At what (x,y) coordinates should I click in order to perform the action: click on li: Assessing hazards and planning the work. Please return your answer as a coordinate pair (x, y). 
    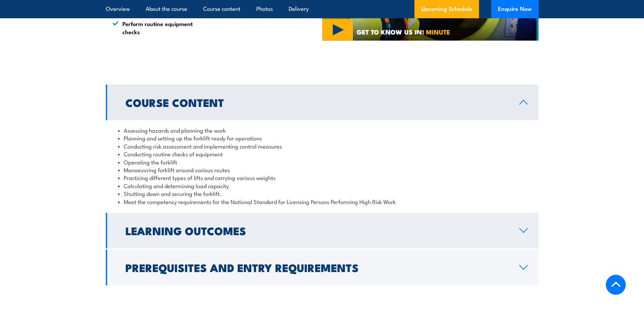
    Looking at the image, I should click on (322, 130).